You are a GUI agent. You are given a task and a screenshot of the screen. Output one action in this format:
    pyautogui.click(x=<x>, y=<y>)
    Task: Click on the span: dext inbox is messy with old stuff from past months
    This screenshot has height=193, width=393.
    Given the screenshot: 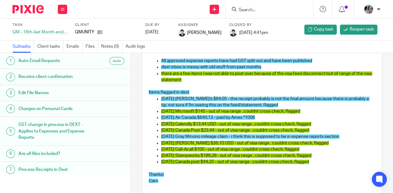 What is the action you would take?
    pyautogui.click(x=211, y=67)
    